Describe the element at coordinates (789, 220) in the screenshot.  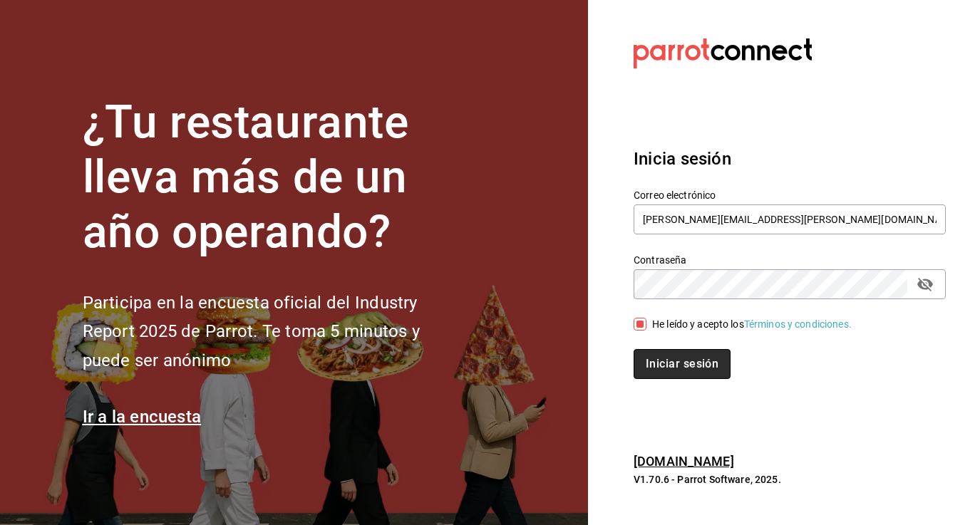
I see `input: Ingresa tu correo electrónico` at that location.